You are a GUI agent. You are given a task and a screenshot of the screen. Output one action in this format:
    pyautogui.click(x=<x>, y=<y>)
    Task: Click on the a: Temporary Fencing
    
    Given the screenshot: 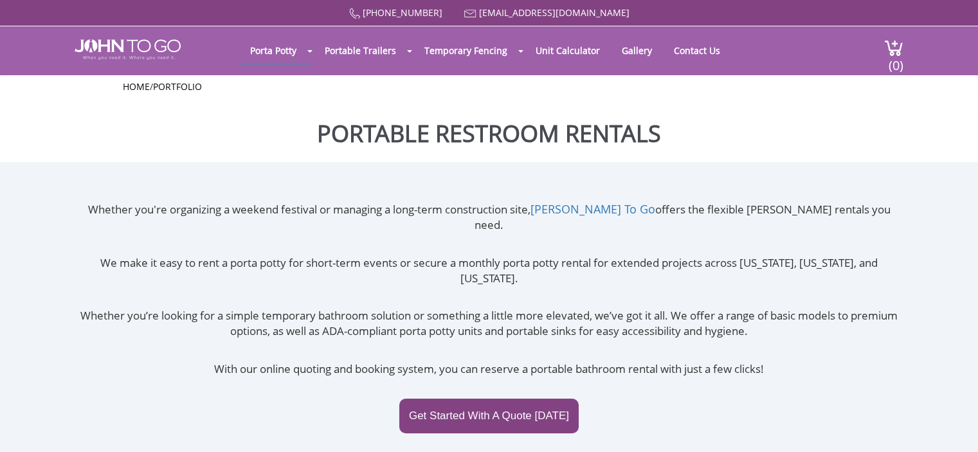 What is the action you would take?
    pyautogui.click(x=465, y=50)
    